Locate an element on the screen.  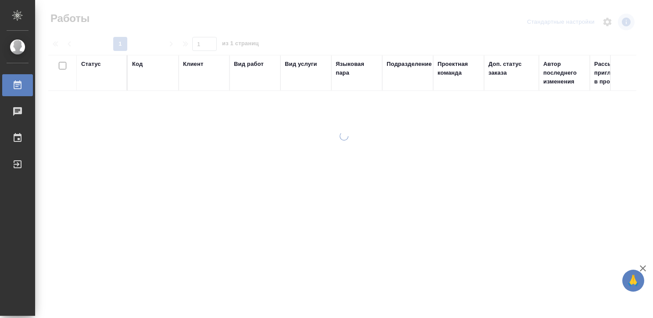
div: Подразделение is located at coordinates (409, 64).